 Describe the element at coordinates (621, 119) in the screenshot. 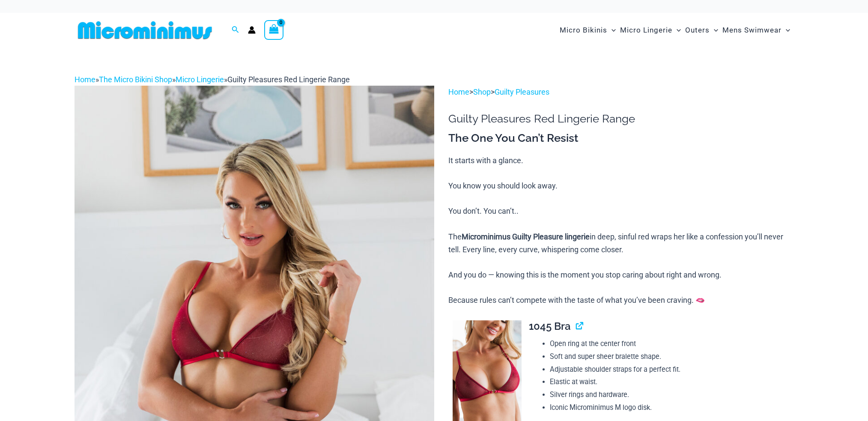

I see `h1: Guilty Pleasures Red Lingerie Range` at that location.